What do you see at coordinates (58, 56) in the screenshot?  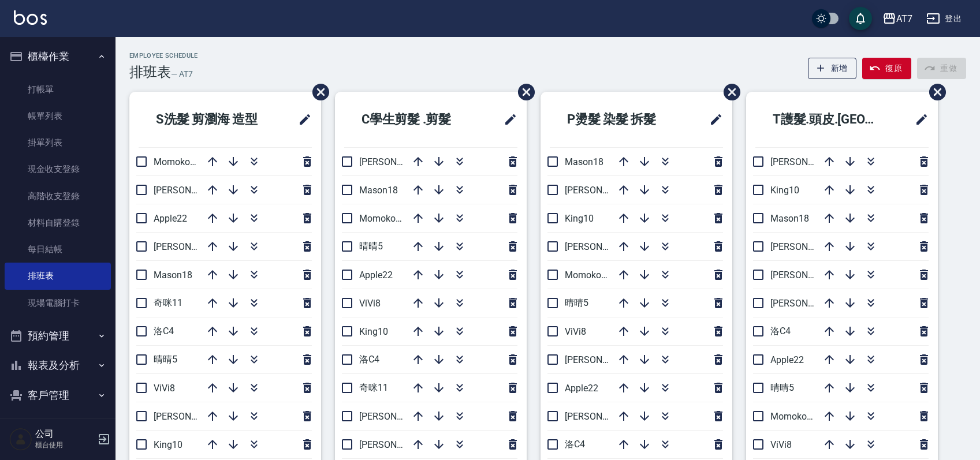 I see `button: 櫃檯作業` at bounding box center [58, 56].